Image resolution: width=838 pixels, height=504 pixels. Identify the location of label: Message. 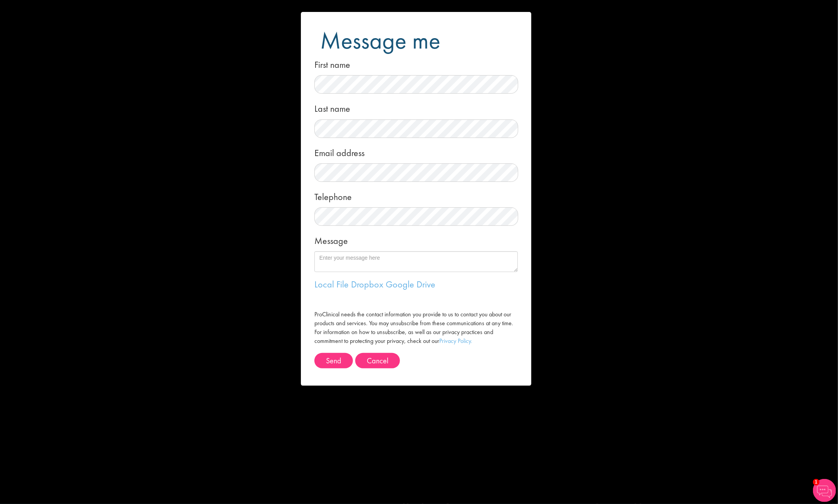
(331, 239).